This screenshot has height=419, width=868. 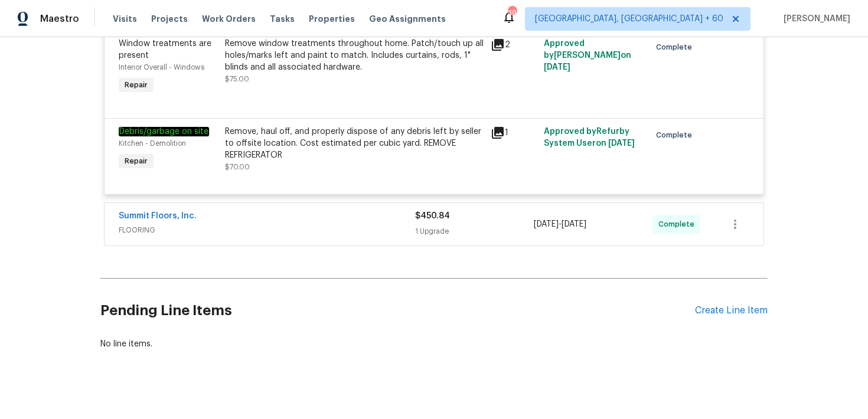 I want to click on span: FLOORING, so click(x=267, y=230).